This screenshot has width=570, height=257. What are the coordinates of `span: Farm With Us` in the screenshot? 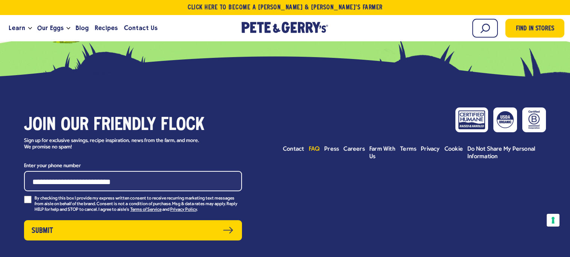 It's located at (382, 153).